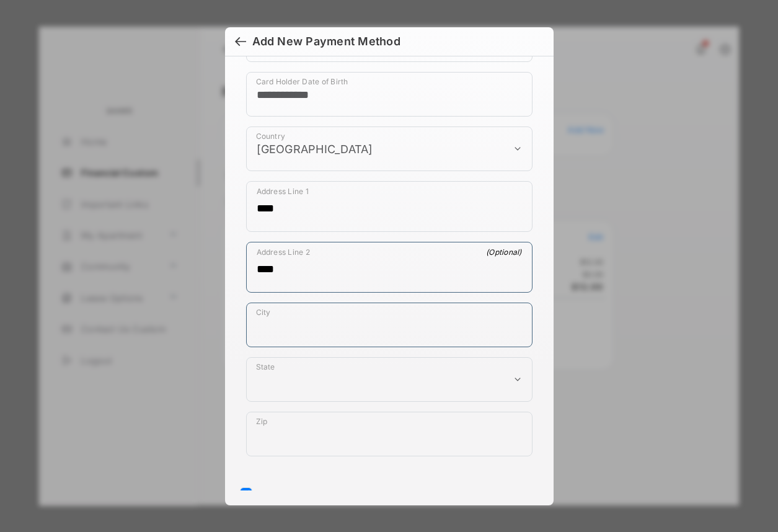 The image size is (778, 532). Describe the element at coordinates (389, 325) in the screenshot. I see `div: payment_method_screening[postal_addresses][locality]` at that location.